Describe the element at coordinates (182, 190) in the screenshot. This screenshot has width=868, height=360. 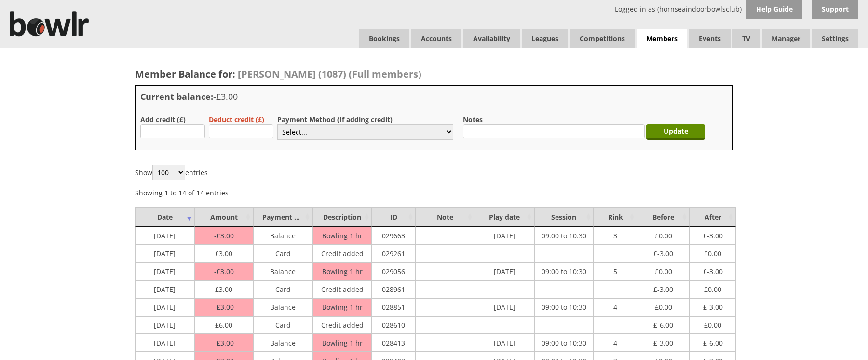
I see `div: Showing 1 to 14 of 14 entries` at that location.